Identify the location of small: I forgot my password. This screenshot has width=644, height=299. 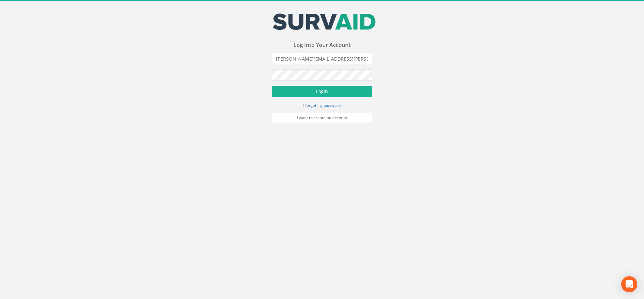
(322, 105).